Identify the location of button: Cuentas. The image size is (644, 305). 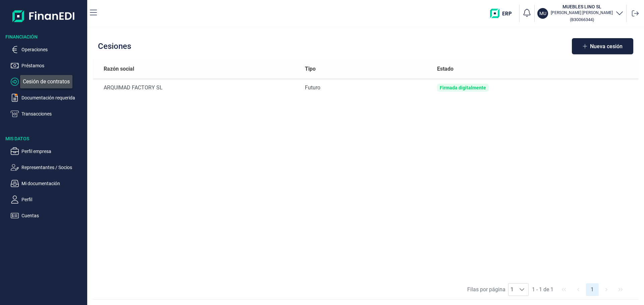
(48, 216).